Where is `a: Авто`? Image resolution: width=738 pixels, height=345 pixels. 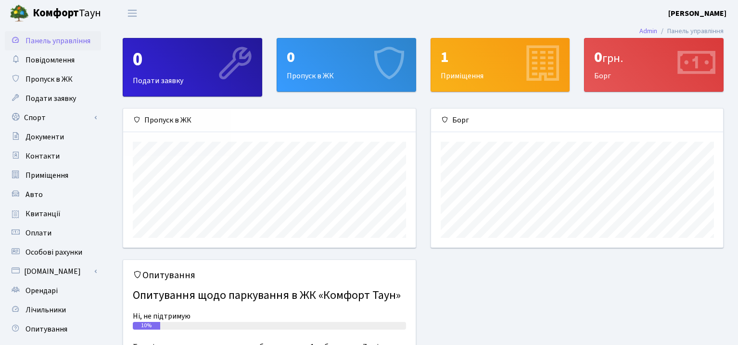 a: Авто is located at coordinates (53, 195).